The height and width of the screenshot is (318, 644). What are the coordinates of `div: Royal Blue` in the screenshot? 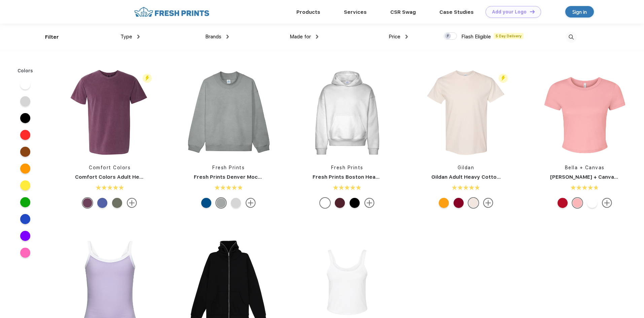 It's located at (206, 203).